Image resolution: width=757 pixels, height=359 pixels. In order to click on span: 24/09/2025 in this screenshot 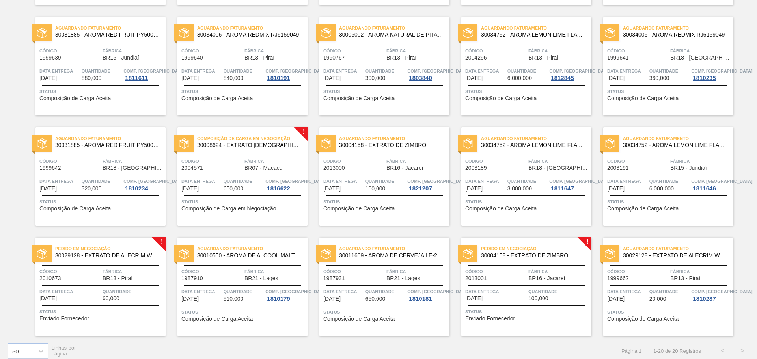, I will do `click(616, 299)`.